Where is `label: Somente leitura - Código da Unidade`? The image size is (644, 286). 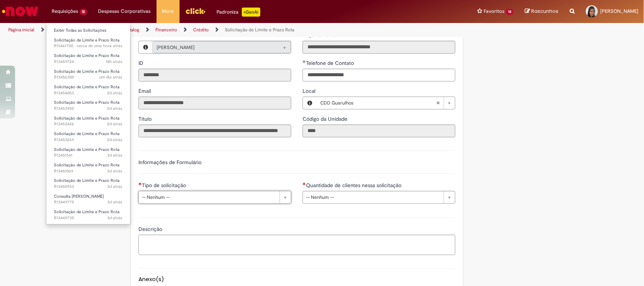 label: Somente leitura - Código da Unidade is located at coordinates (326, 119).